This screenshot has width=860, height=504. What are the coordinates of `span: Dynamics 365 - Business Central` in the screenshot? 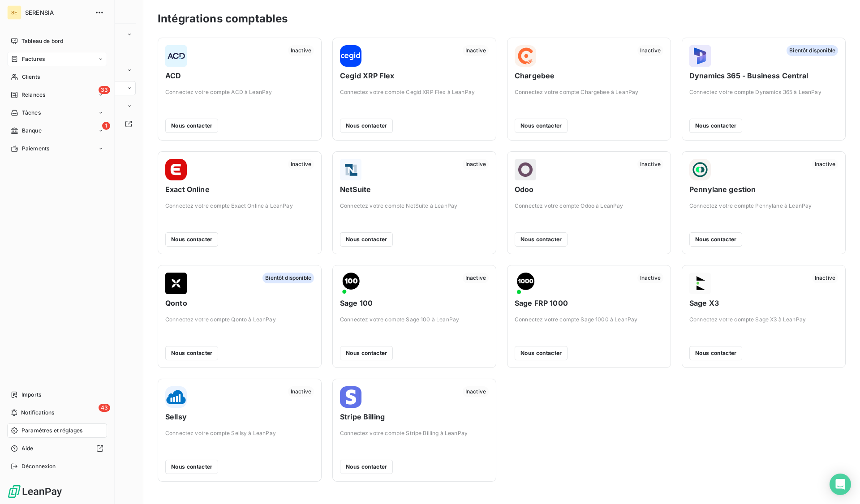 It's located at (764, 75).